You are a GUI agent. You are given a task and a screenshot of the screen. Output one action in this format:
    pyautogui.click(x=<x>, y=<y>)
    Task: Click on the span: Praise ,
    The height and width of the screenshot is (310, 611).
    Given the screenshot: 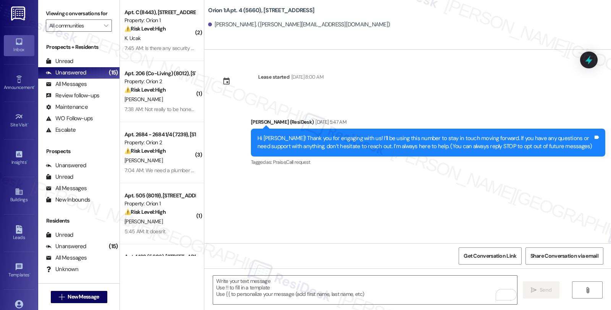 What is the action you would take?
    pyautogui.click(x=279, y=162)
    